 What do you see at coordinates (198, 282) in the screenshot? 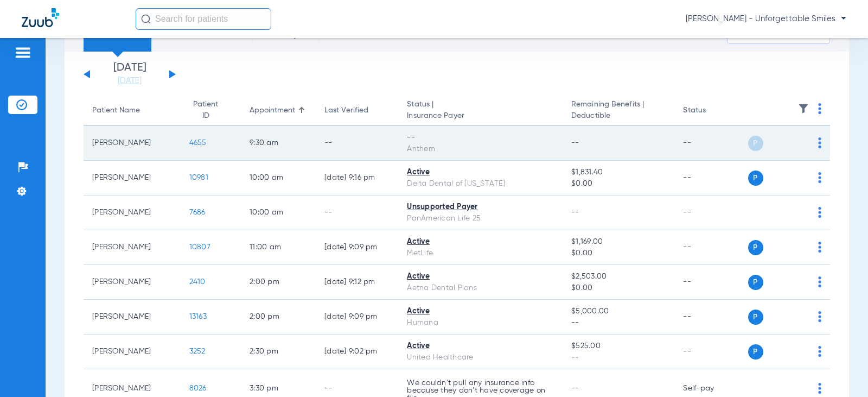
I see `span: 2410` at bounding box center [198, 282].